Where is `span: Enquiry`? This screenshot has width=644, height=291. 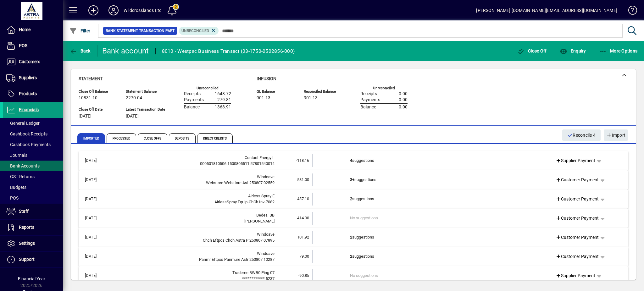
span: Enquiry is located at coordinates (573, 51).